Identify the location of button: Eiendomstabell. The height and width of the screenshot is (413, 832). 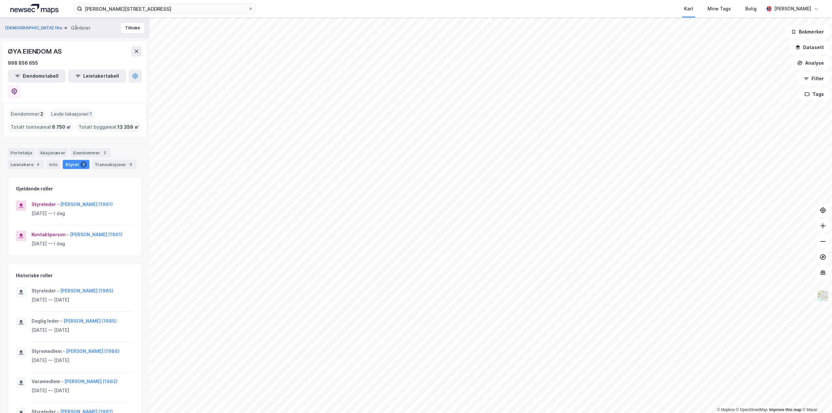
(37, 76).